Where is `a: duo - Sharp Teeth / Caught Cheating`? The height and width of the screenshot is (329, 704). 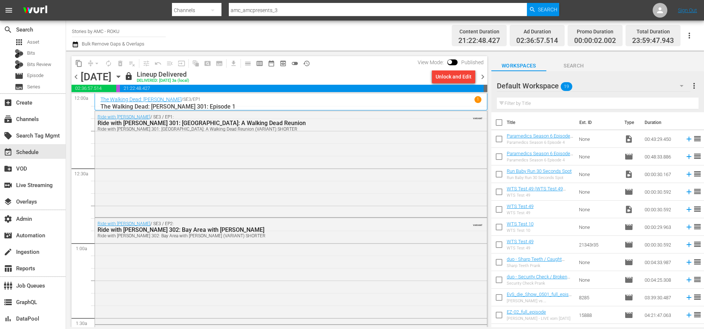
a: duo - Sharp Teeth / Caught Cheating is located at coordinates (536, 262).